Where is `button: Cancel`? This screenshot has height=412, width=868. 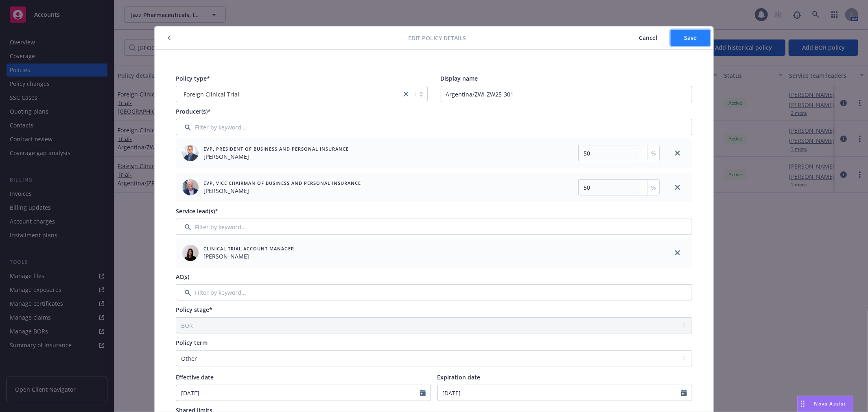 button: Cancel is located at coordinates (648, 38).